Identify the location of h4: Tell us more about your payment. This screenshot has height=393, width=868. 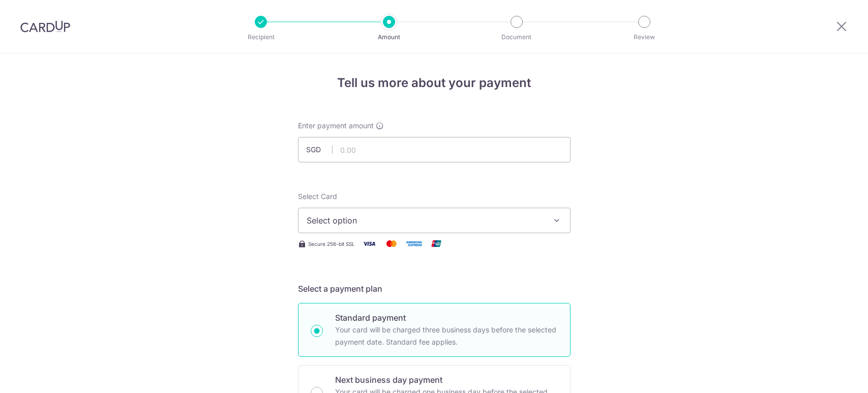
(435, 83).